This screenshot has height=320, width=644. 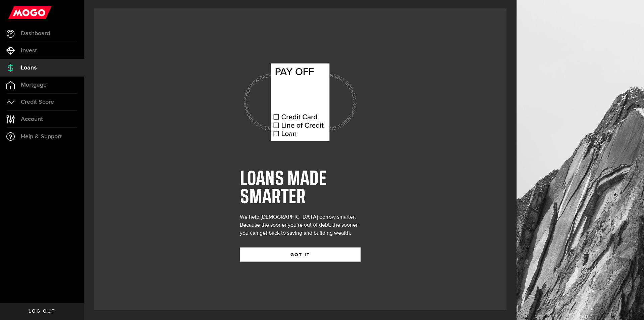 I want to click on button: GOT IT, so click(x=300, y=254).